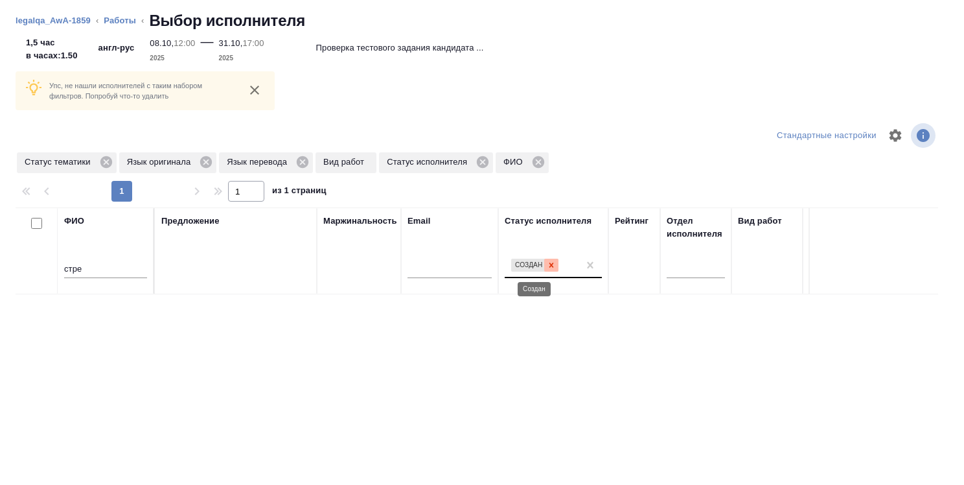  Describe the element at coordinates (52, 43) in the screenshot. I see `p: 1,5 час` at that location.